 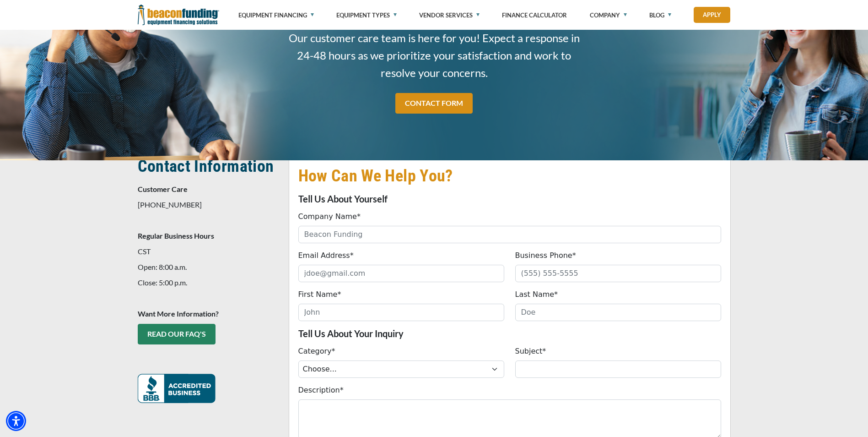 I want to click on a: CONTACT FORM, so click(x=434, y=103).